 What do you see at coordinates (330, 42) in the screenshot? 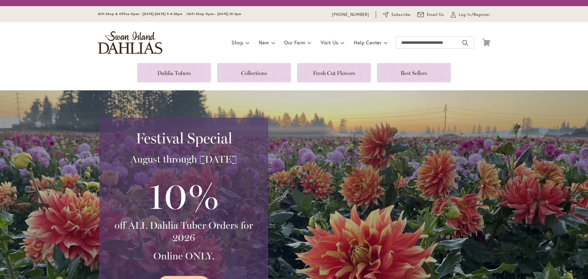
I see `span: Visit Us` at bounding box center [330, 42].